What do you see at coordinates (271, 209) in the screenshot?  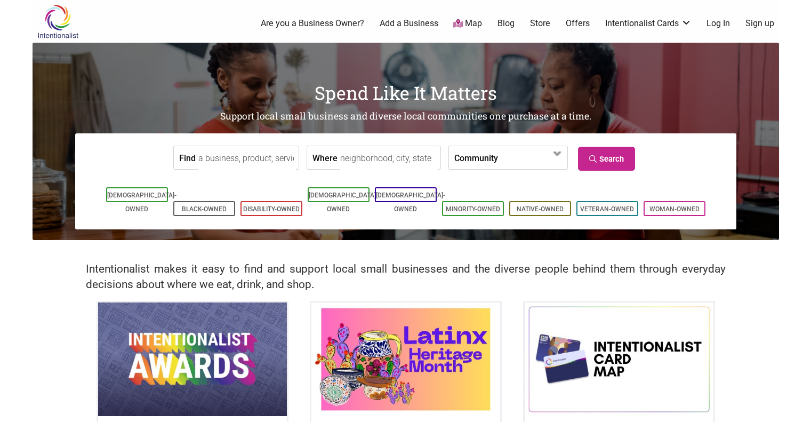 I see `a: Disability-Owned` at bounding box center [271, 209].